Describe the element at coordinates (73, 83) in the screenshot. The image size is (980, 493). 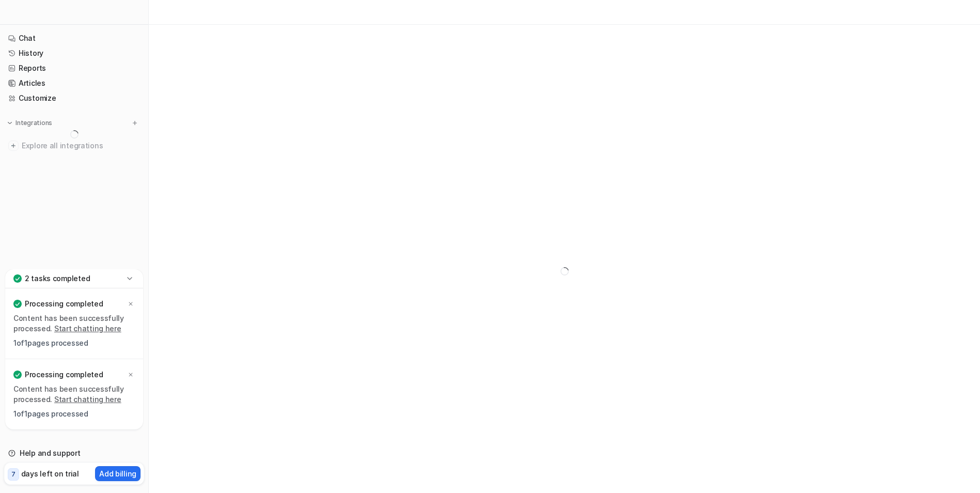
I see `a: Articles` at that location.